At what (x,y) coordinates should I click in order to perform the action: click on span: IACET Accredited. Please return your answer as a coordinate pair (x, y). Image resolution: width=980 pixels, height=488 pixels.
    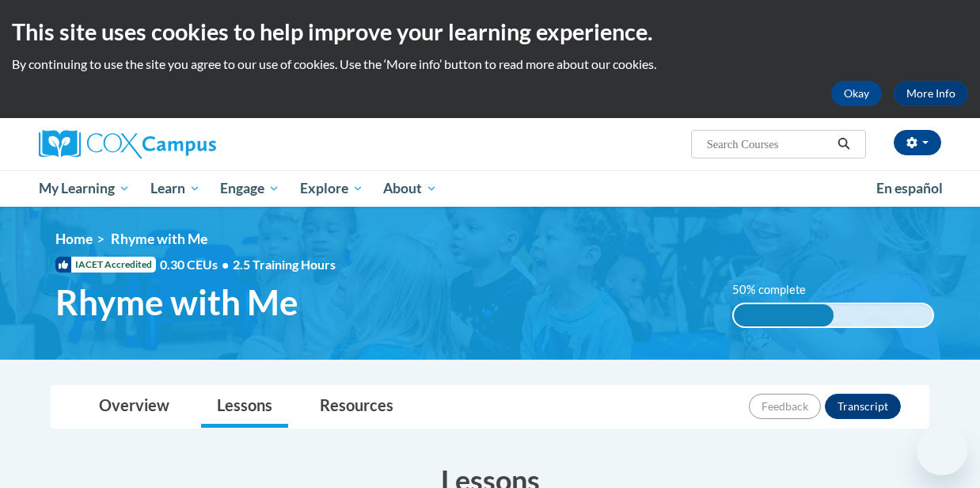
    Looking at the image, I should click on (105, 265).